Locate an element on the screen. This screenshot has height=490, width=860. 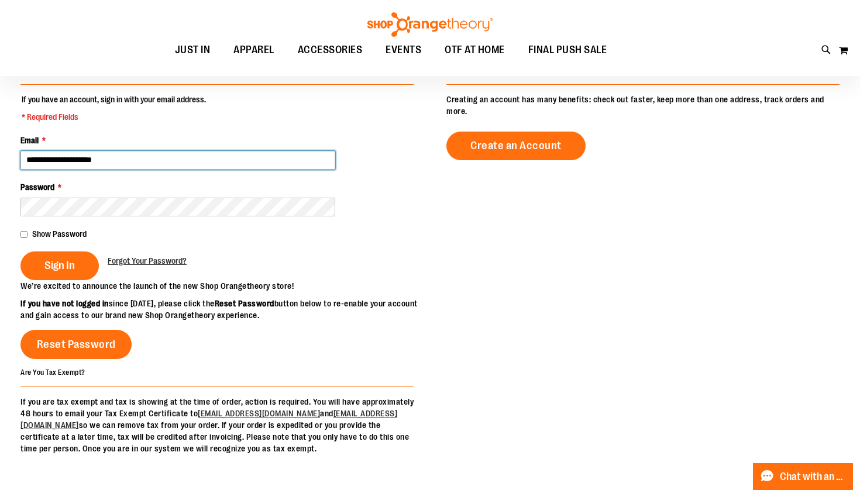
button: Sign In is located at coordinates (60, 266).